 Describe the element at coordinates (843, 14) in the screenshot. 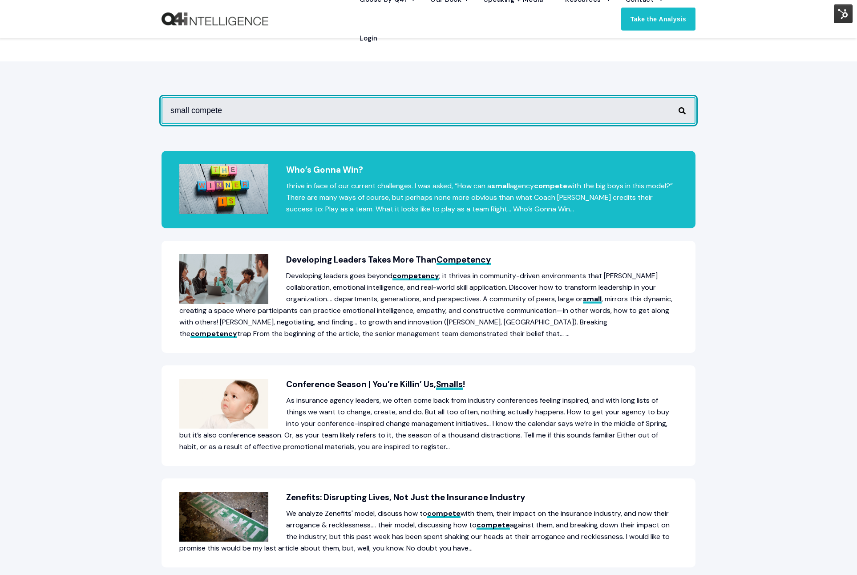

I see `img: HubSpot Tools Menu Toggle` at that location.